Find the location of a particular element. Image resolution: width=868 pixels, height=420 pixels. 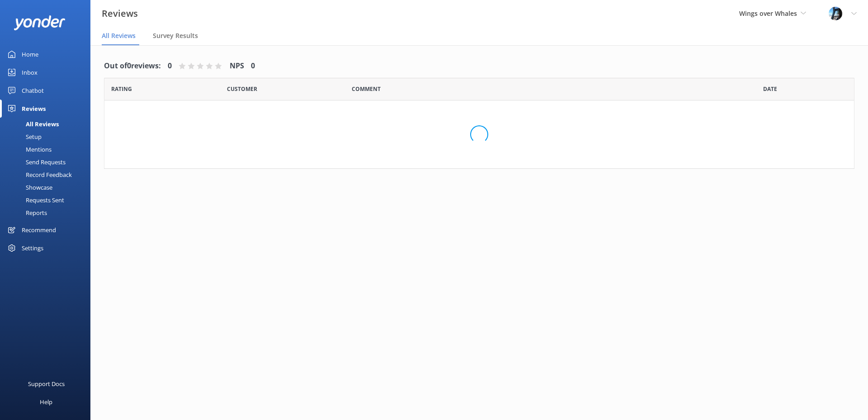

div: Settings is located at coordinates (32, 248).